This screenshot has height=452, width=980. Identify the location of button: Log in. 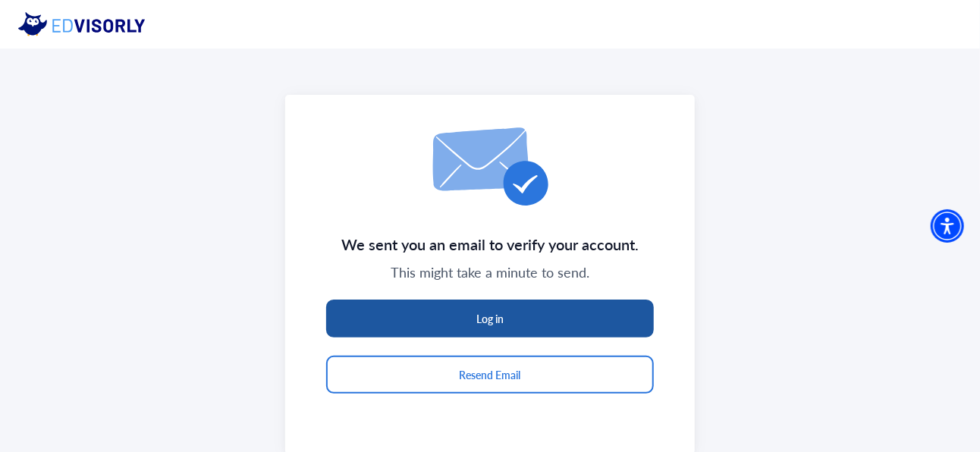
(490, 319).